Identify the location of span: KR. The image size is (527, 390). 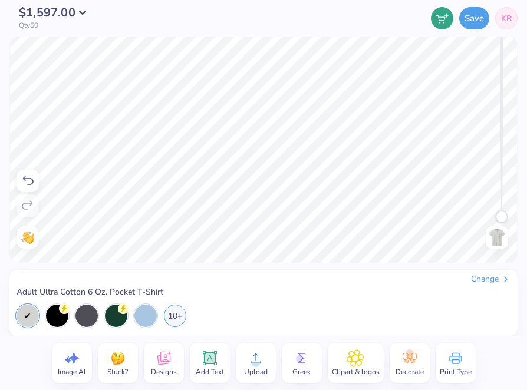
(506, 18).